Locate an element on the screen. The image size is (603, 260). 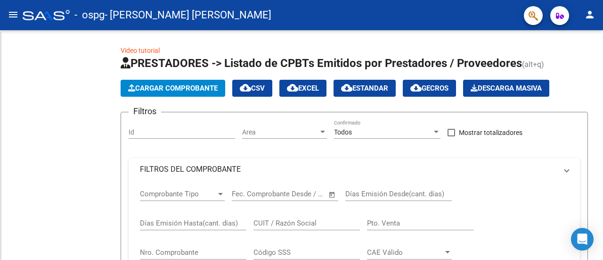
span: Mostrar totalizadores is located at coordinates (491, 132).